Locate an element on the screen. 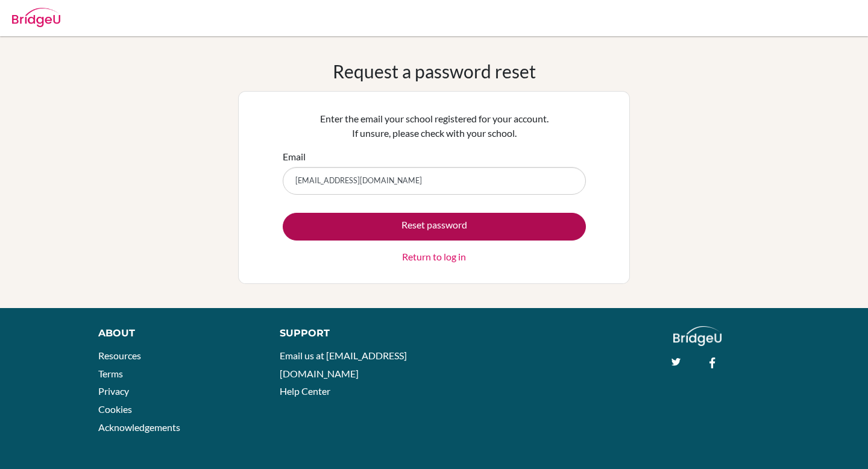  a: Privacy is located at coordinates (113, 390).